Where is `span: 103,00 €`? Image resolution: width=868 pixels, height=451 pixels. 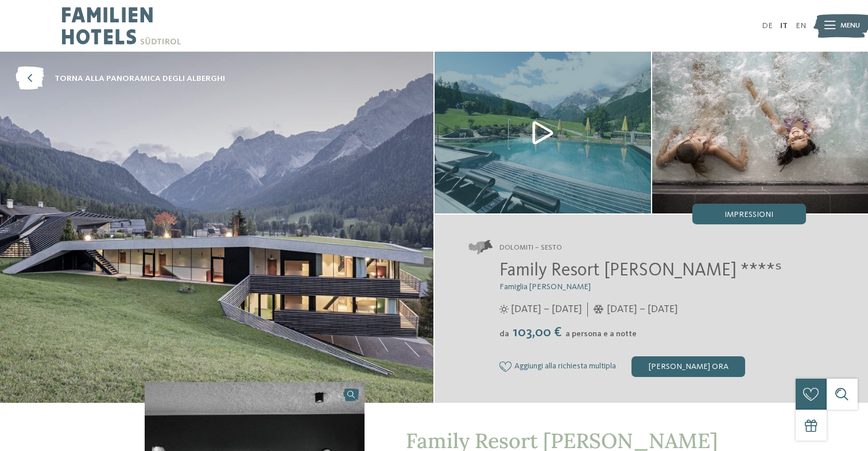
span: 103,00 € is located at coordinates (537, 333).